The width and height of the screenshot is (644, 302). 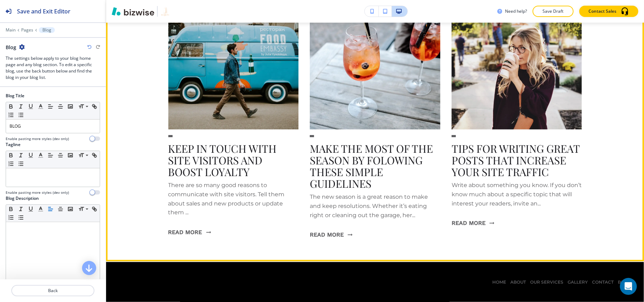 What do you see at coordinates (22, 199) in the screenshot?
I see `h2: Blog Description` at bounding box center [22, 199].